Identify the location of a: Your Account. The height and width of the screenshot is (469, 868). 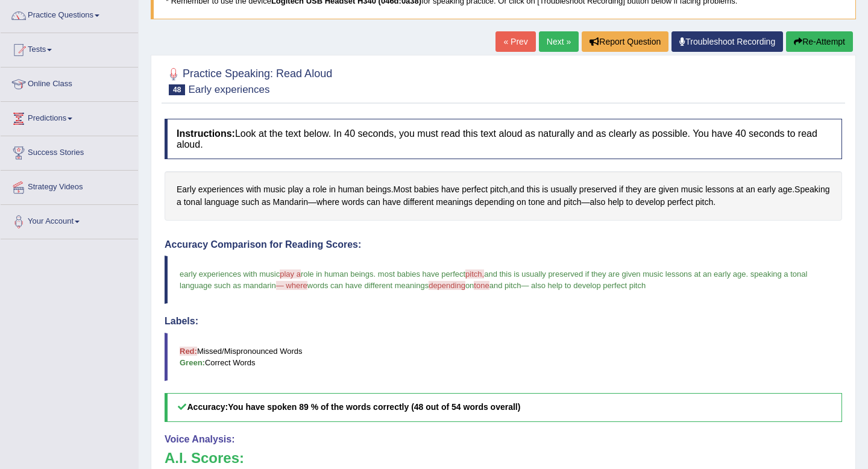
(69, 220).